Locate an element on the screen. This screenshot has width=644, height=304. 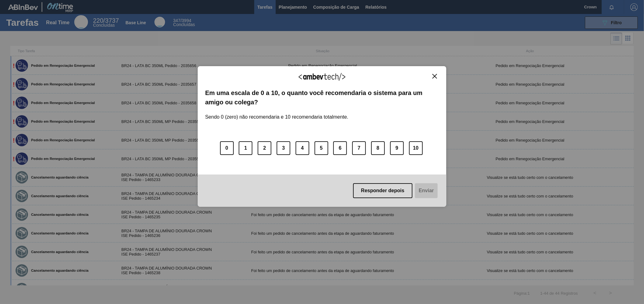
button: 2 is located at coordinates (264, 148).